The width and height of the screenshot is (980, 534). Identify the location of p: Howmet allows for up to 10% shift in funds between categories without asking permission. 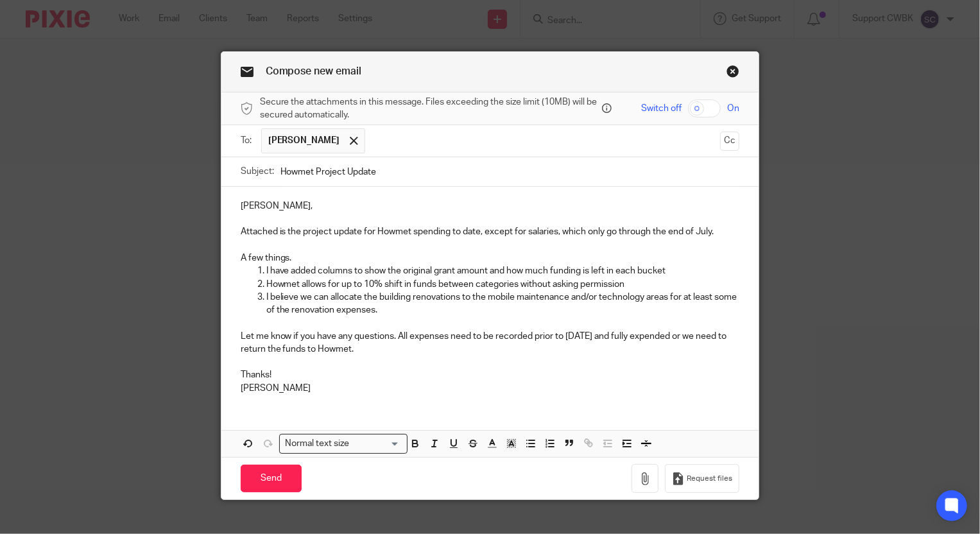
(503, 284).